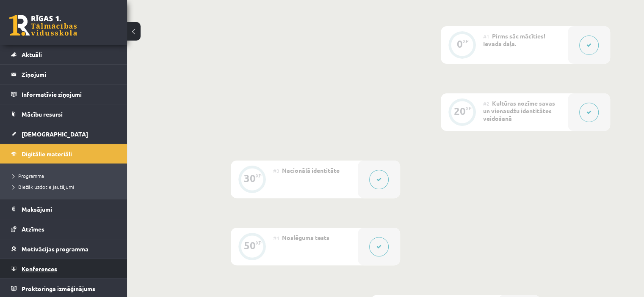  I want to click on a: Konferences, so click(64, 269).